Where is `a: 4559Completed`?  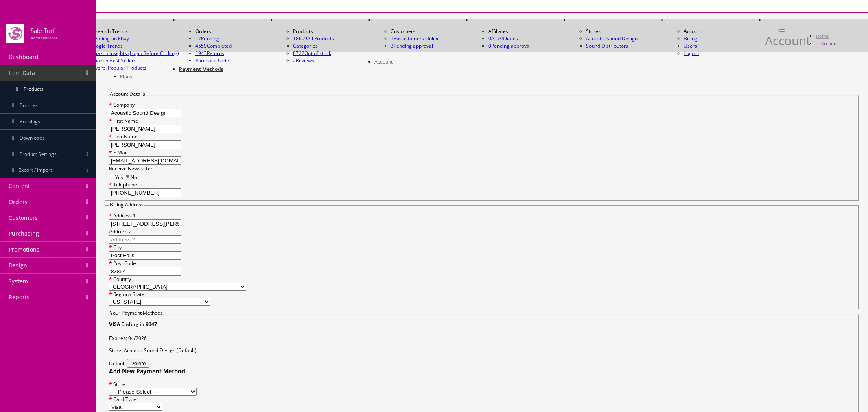 a: 4559Completed is located at coordinates (213, 45).